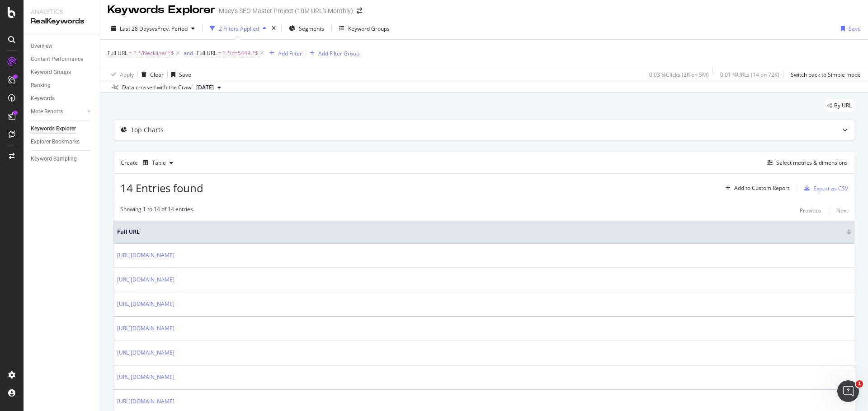 The image size is (868, 411). I want to click on div: Create, so click(149, 163).